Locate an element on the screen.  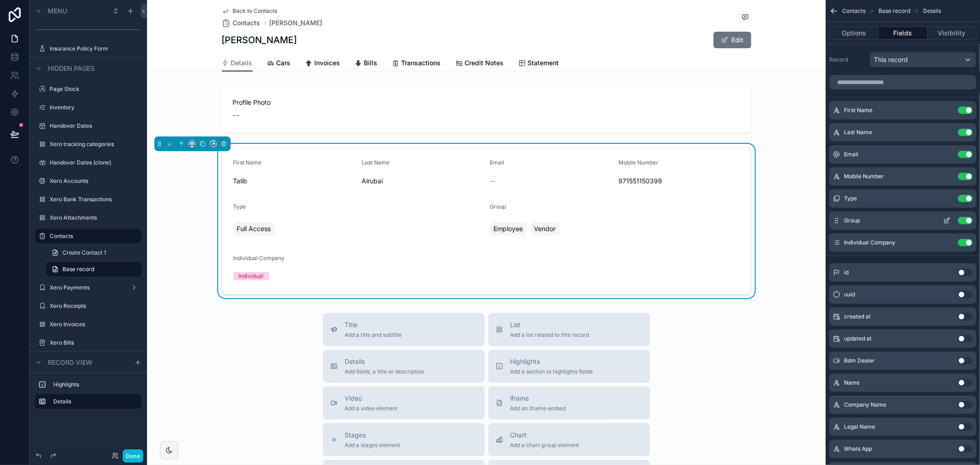
a: Transactions is located at coordinates (417, 64).